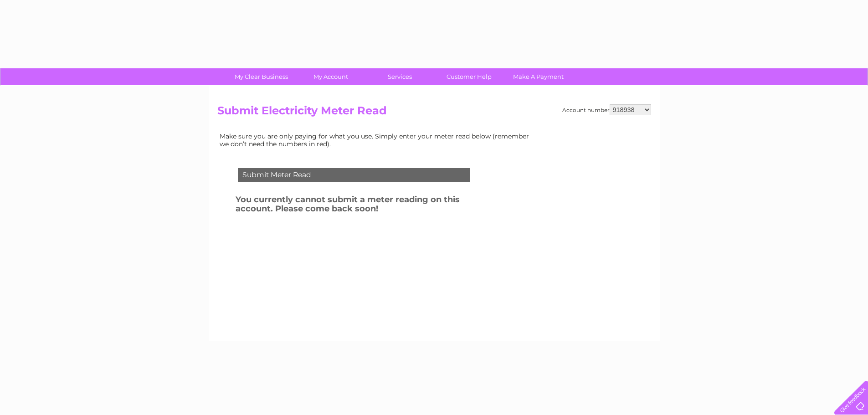  I want to click on a: Services, so click(399, 77).